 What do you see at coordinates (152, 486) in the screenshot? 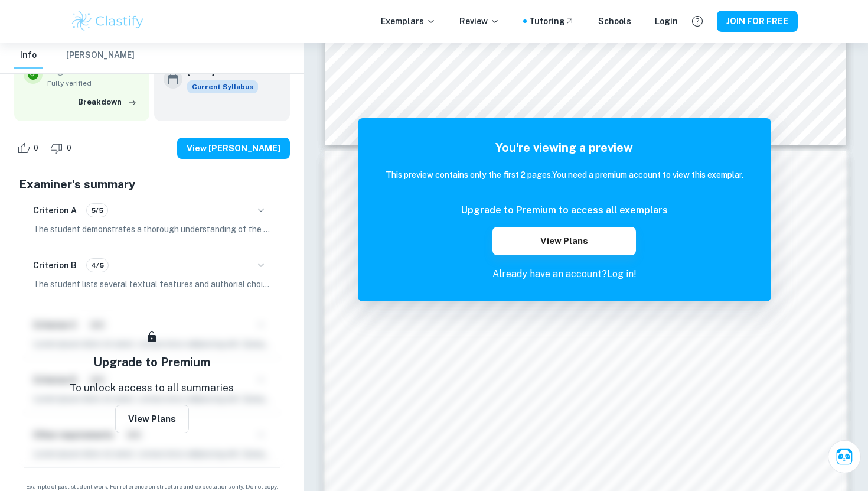
I see `span: Example of past student work. For reference on structure and expectations only. Do not copy.` at bounding box center [152, 486].